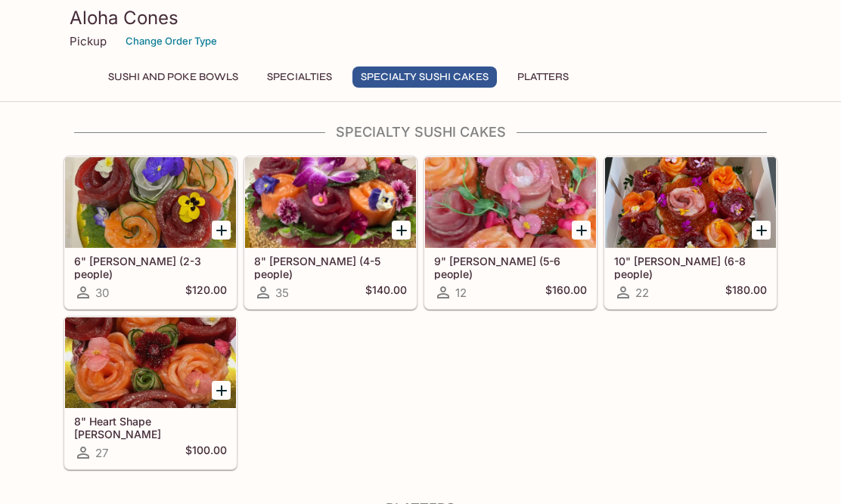 The height and width of the screenshot is (504, 841). Describe the element at coordinates (171, 41) in the screenshot. I see `button: Change Order Type` at that location.